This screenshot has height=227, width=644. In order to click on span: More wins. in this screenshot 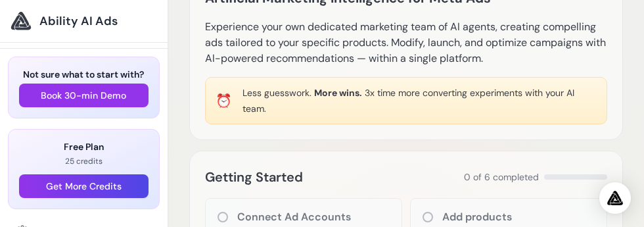, I will do `click(338, 93)`.